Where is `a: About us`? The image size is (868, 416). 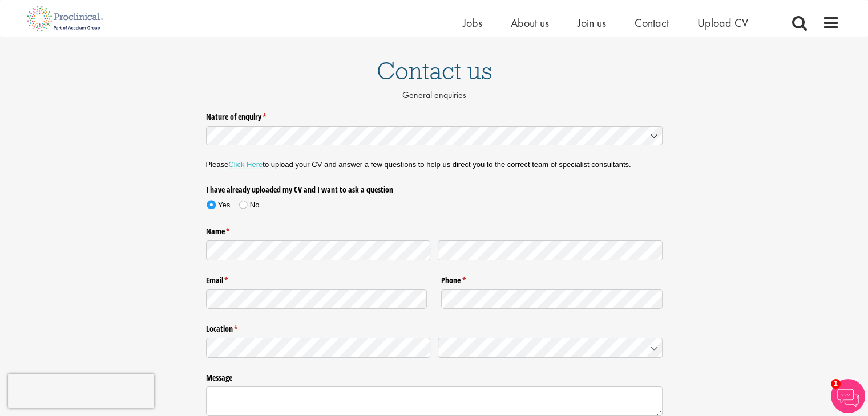 a: About us is located at coordinates (529, 23).